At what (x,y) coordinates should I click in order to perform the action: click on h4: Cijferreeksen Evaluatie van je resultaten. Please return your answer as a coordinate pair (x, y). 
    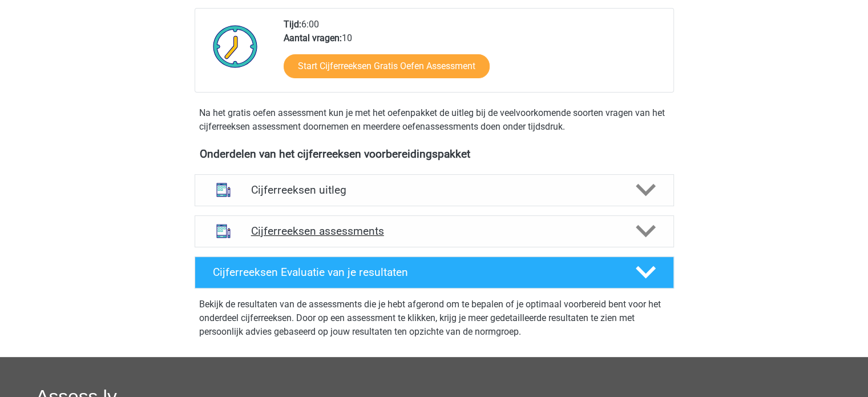
    Looking at the image, I should click on (414, 272).